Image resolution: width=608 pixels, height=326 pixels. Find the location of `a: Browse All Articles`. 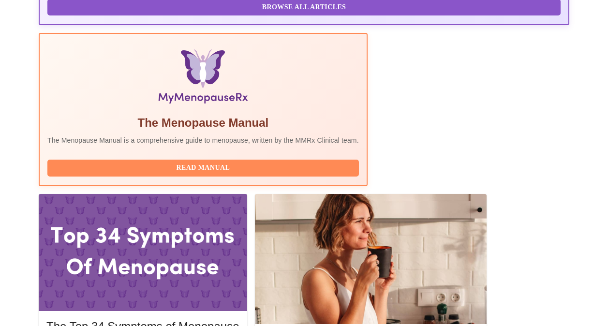

a: Browse All Articles is located at coordinates (305, 6).